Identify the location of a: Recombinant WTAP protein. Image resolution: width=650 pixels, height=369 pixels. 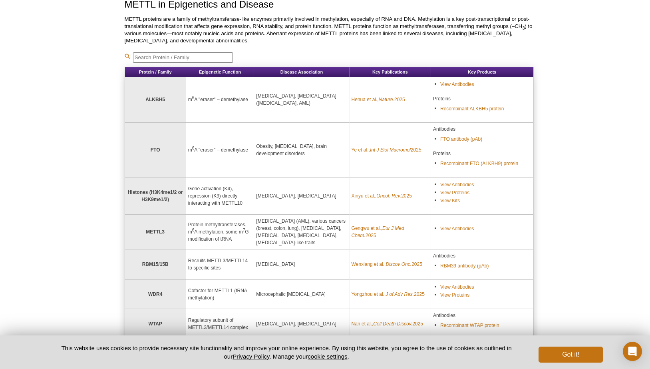
(470, 325).